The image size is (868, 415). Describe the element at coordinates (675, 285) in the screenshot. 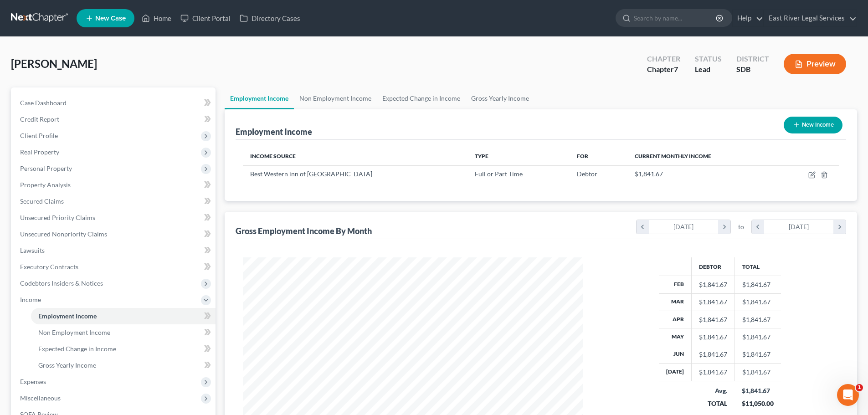

I see `th: Feb` at that location.